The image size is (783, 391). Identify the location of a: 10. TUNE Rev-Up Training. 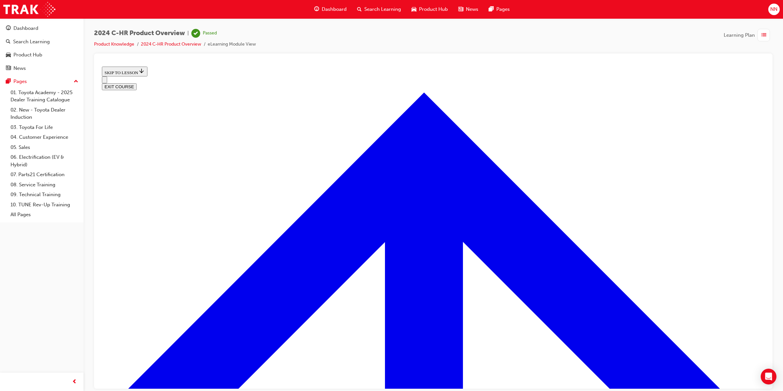
(44, 205).